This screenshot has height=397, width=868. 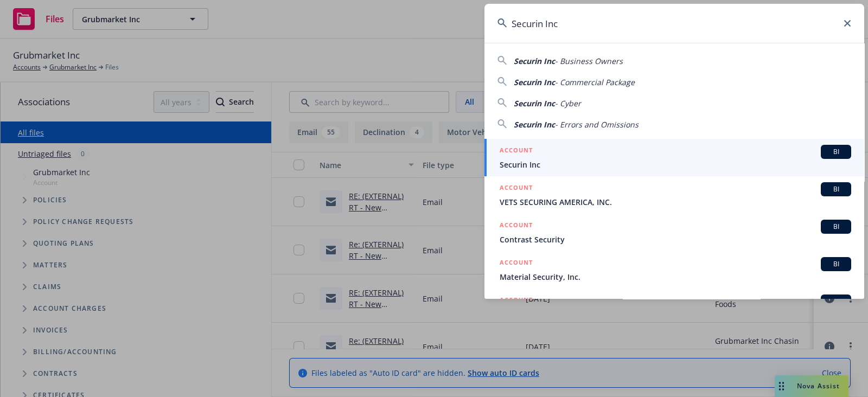 What do you see at coordinates (676, 202) in the screenshot?
I see `span: VETS SECURING AMERICA, INC.` at bounding box center [676, 202].